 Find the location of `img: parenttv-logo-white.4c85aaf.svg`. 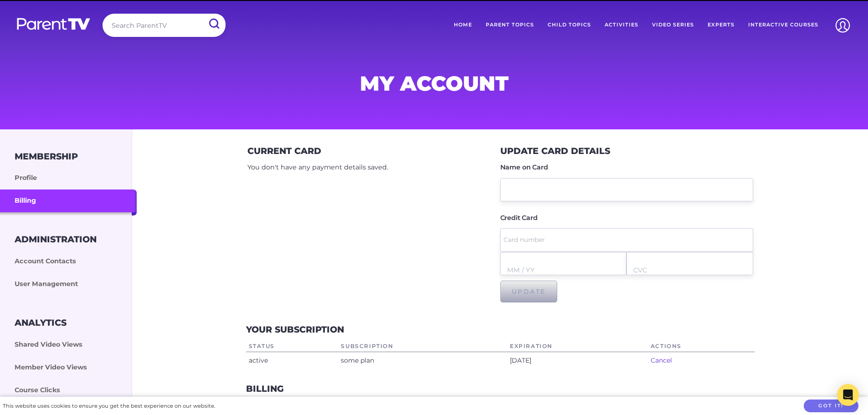

img: parenttv-logo-white.4c85aaf.svg is located at coordinates (53, 24).